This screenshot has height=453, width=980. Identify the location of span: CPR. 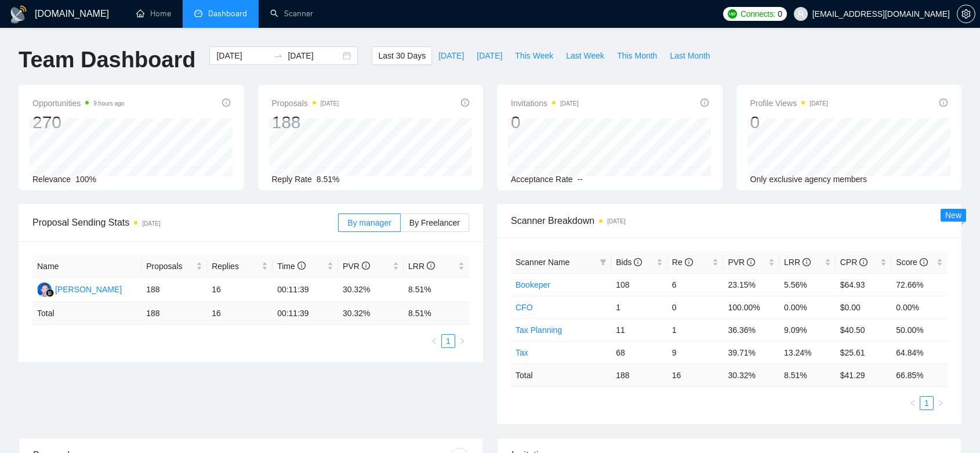
(854, 262).